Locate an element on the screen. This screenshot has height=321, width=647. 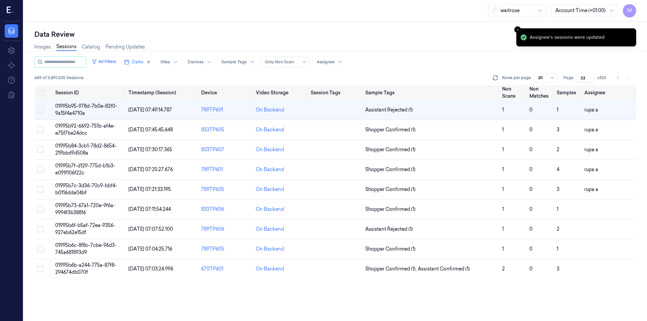
span: 01995b73-67a1-720e-9f6a-9994f3b38816 is located at coordinates (85, 209).